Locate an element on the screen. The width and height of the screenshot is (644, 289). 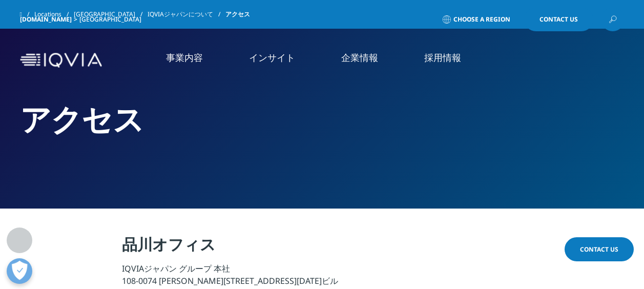
a: 採用情報 is located at coordinates (443, 57).